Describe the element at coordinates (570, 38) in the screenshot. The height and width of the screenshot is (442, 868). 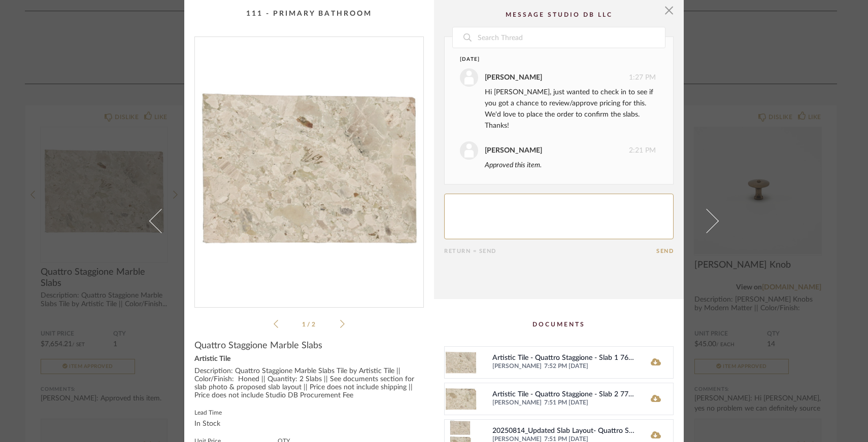
I see `input: Search Thread` at that location.